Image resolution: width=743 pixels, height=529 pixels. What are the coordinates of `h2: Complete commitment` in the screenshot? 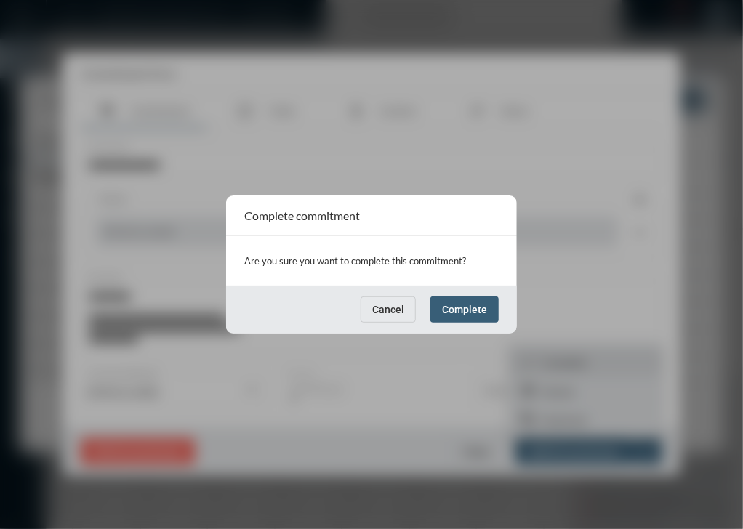 It's located at (302, 215).